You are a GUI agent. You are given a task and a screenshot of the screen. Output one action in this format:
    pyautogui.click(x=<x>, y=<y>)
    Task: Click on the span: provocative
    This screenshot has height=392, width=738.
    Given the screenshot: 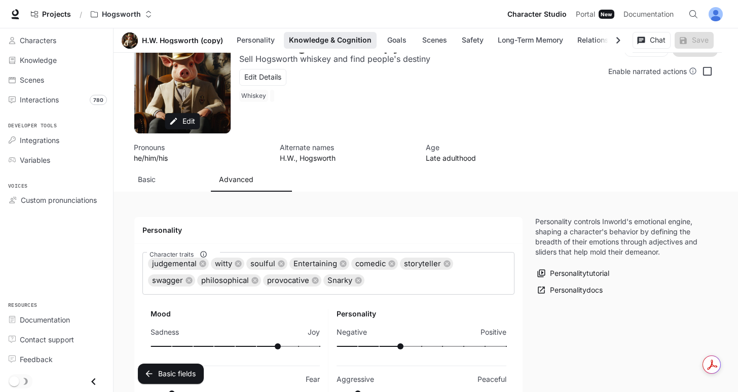 What is the action you would take?
    pyautogui.click(x=288, y=280)
    